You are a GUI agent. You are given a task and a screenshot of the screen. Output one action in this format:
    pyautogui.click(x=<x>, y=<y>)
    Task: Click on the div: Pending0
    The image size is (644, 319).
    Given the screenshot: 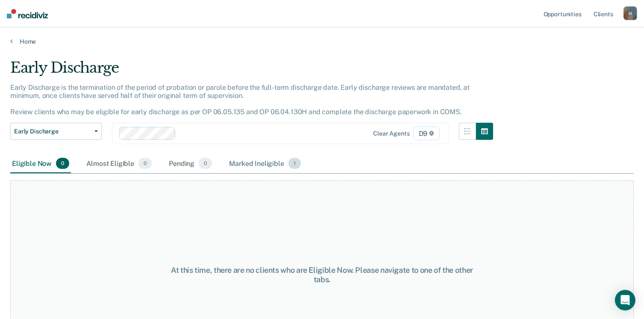 What is the action you would take?
    pyautogui.click(x=190, y=164)
    